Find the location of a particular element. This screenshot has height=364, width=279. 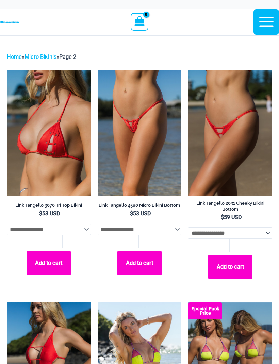

img: Link Tangello 3070 Tri Top 01 is located at coordinates (49, 133).